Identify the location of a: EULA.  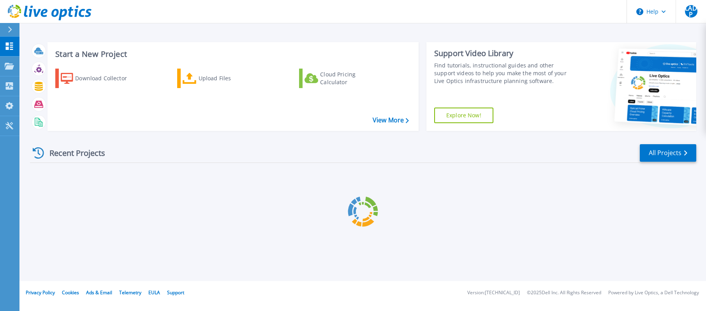
(154, 292).